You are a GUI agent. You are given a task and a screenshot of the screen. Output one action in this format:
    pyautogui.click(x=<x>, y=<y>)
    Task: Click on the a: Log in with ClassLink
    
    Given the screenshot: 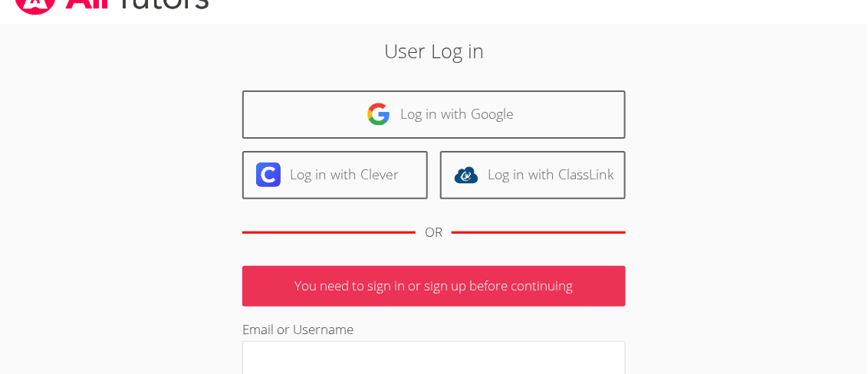 What is the action you would take?
    pyautogui.click(x=533, y=175)
    